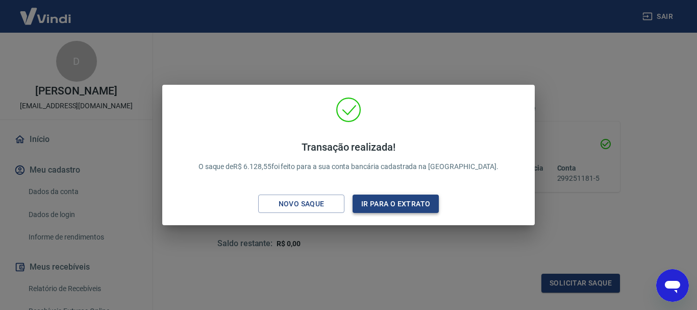 This screenshot has height=310, width=697. Describe the element at coordinates (348, 147) in the screenshot. I see `h4: Transação realizada!` at that location.